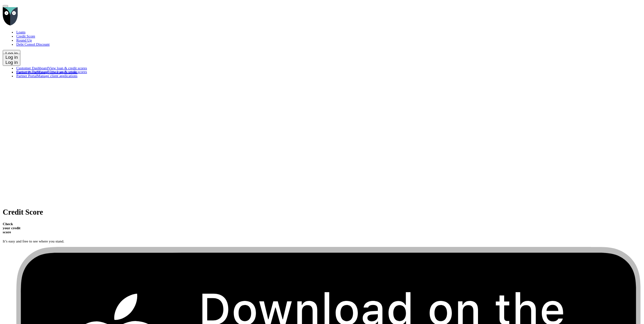 The height and width of the screenshot is (324, 644). Describe the element at coordinates (7, 228) in the screenshot. I see `div: your` at that location.